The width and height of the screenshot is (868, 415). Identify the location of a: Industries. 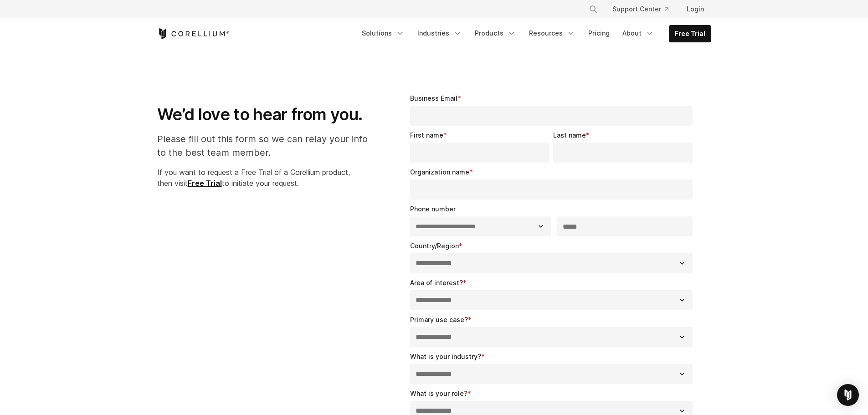
(440, 33).